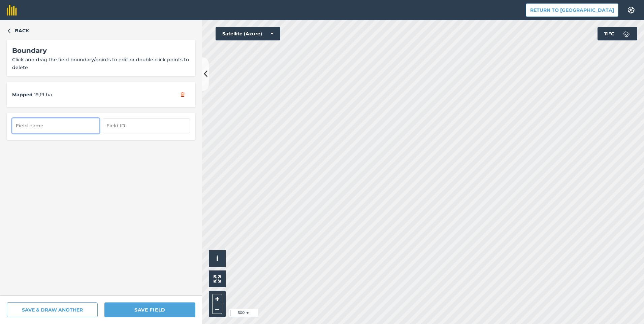 This screenshot has height=324, width=644. What do you see at coordinates (248, 34) in the screenshot?
I see `button: Satellite (Azure)` at bounding box center [248, 34].